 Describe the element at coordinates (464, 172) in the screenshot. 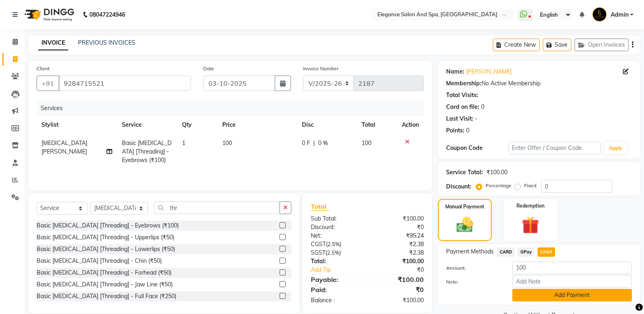

I see `div: Service Total:` at that location.